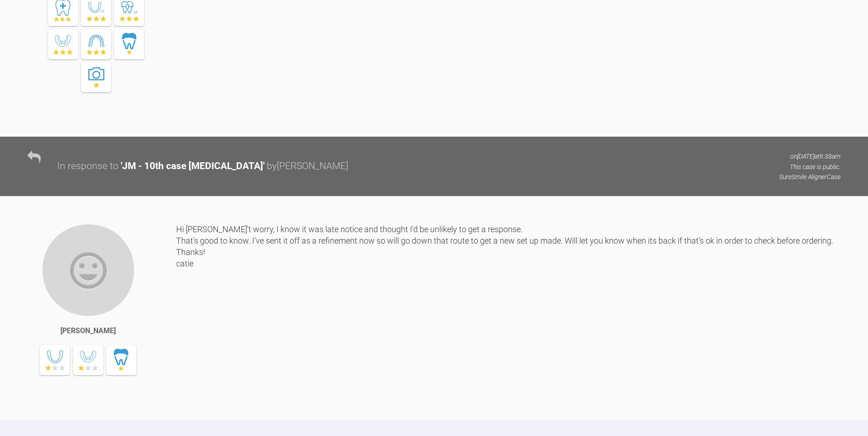 The height and width of the screenshot is (436, 868). What do you see at coordinates (88, 167) in the screenshot?
I see `div: In response to` at bounding box center [88, 167].